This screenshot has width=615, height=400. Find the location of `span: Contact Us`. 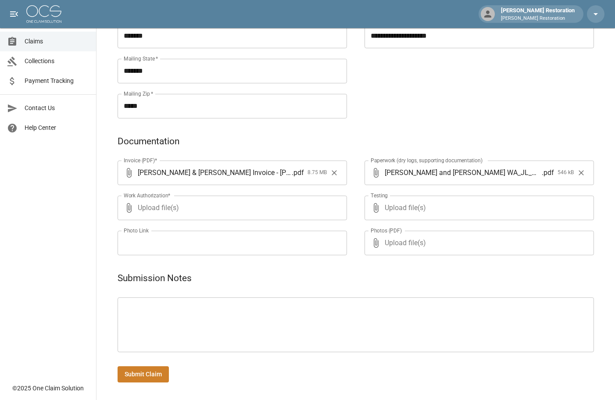

span: Contact Us is located at coordinates (57, 108).